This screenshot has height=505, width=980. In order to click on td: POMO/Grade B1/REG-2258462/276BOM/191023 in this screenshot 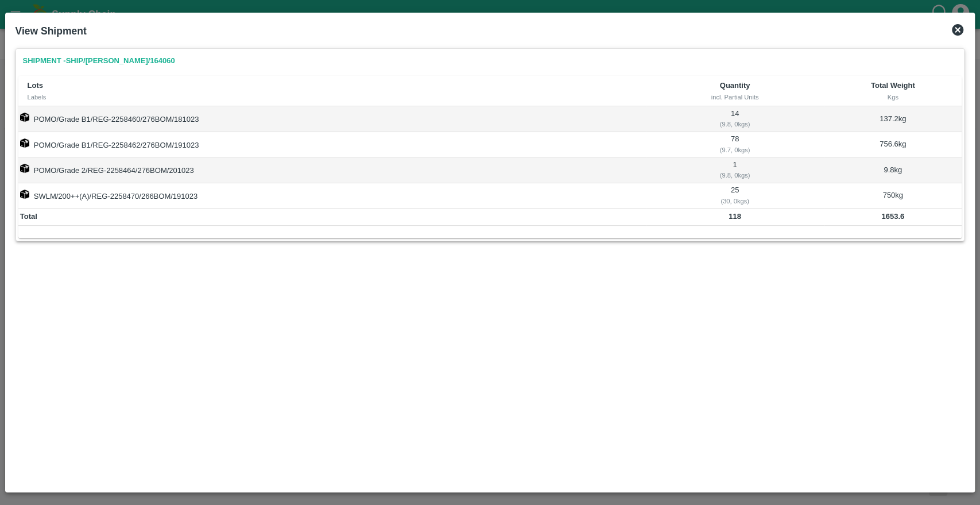, I will do `click(332, 145)`.